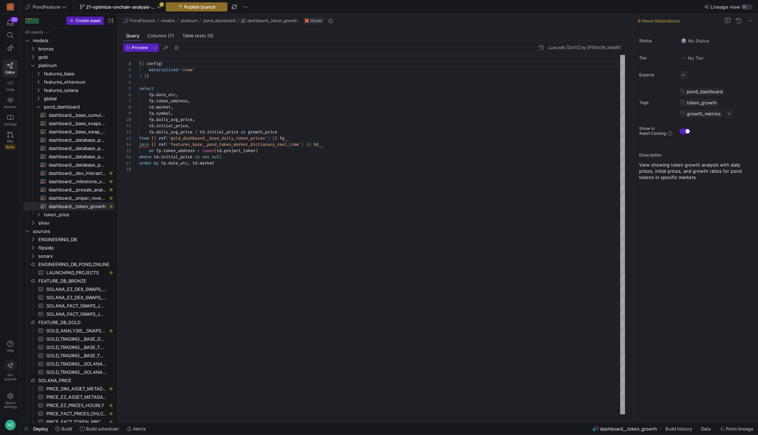 The image size is (758, 435). I want to click on a: GOLD_TRADING__BASE_TOKEN_TRANSFERS_FEATURES​​​​​​​​​, so click(69, 356).